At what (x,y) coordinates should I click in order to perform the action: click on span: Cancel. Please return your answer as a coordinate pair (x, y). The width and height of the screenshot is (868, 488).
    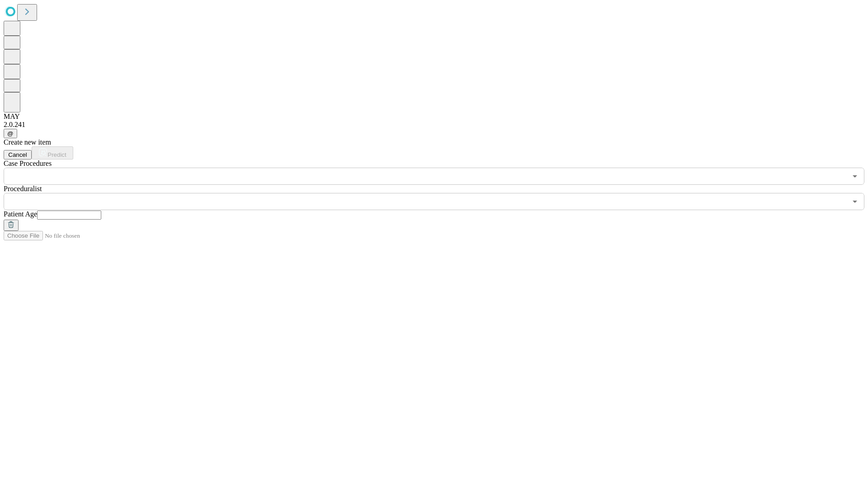
    Looking at the image, I should click on (18, 155).